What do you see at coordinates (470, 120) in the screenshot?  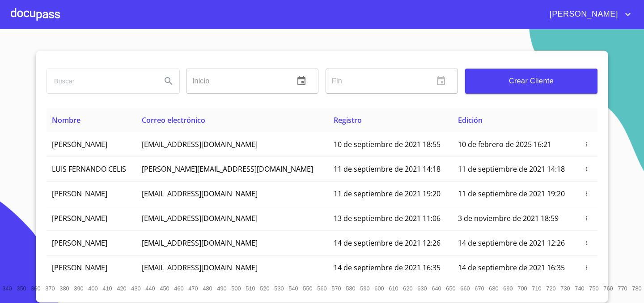 I see `span: Edición` at bounding box center [470, 120].